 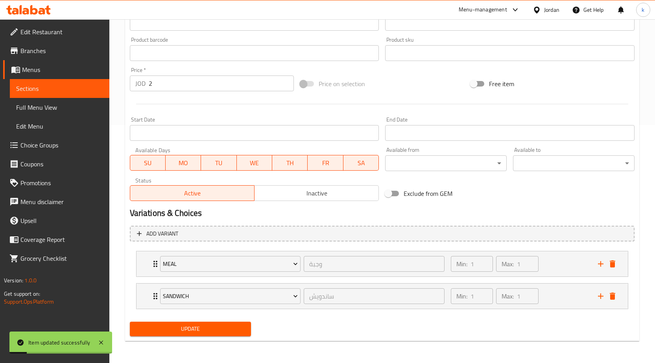 What do you see at coordinates (290, 163) in the screenshot?
I see `button: TH` at bounding box center [290, 163].